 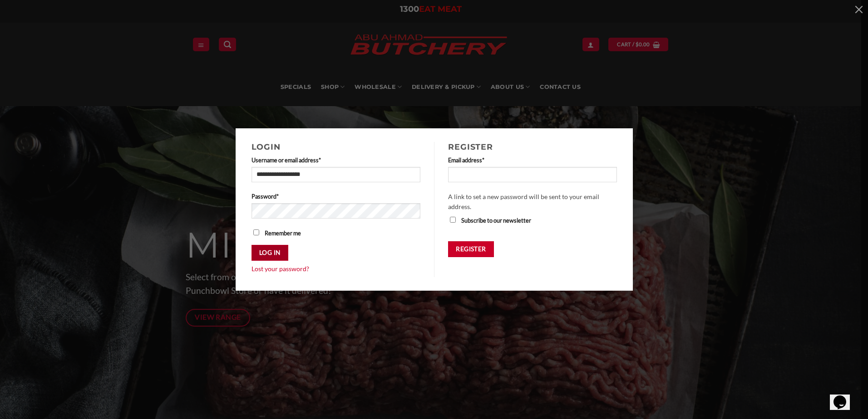 What do you see at coordinates (532, 202) in the screenshot?
I see `p: A link to set a new password will be sent to your email address.` at bounding box center [532, 202].